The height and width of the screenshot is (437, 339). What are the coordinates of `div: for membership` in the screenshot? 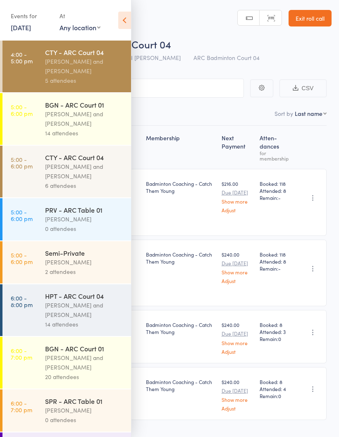 It's located at (276, 156).